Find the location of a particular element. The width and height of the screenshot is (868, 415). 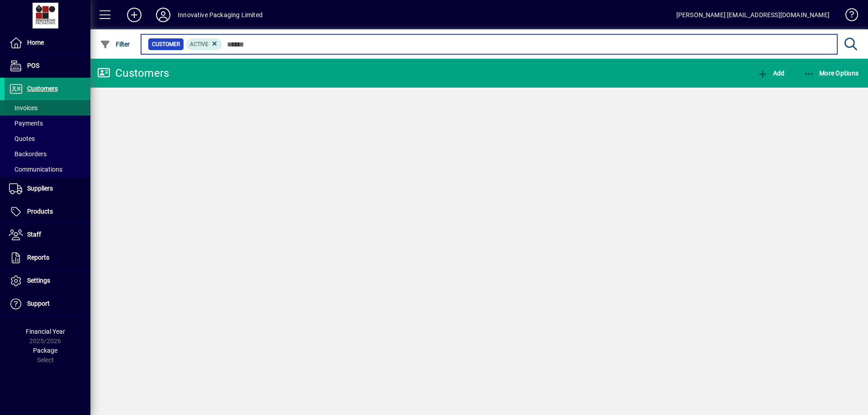

span: Add is located at coordinates (771, 73).